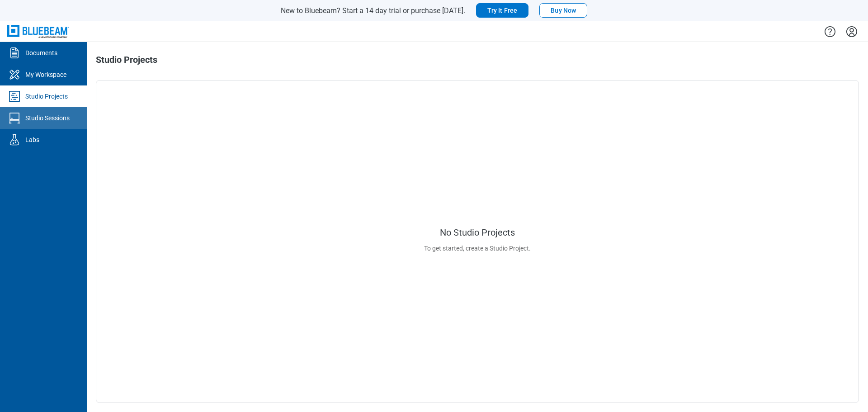 The width and height of the screenshot is (868, 412). What do you see at coordinates (14, 75) in the screenshot?
I see `svg: My Workspace` at bounding box center [14, 75].